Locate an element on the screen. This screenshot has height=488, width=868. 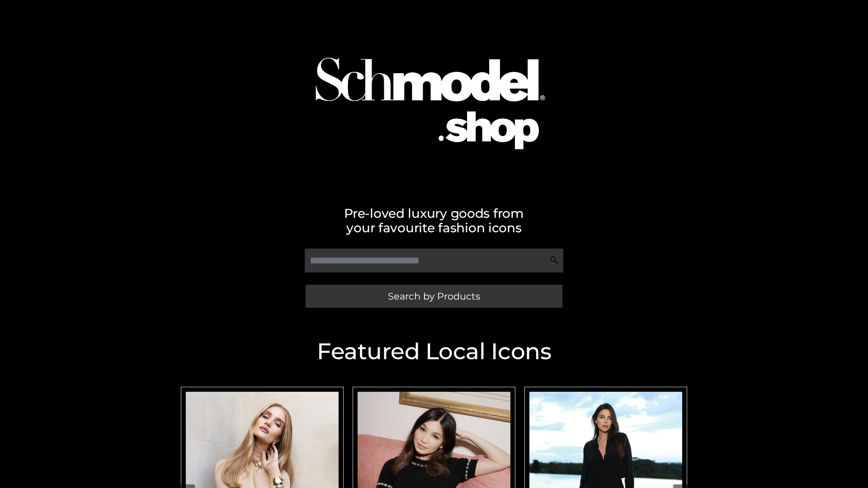
a: Search by Products is located at coordinates (434, 296).